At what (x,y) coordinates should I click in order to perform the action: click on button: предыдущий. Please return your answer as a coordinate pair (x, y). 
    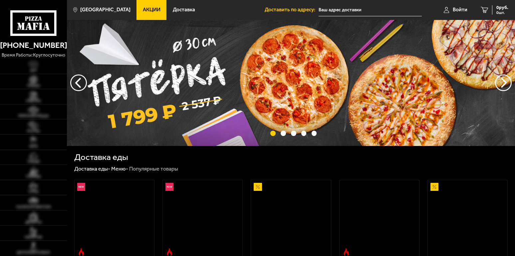
    Looking at the image, I should click on (503, 83).